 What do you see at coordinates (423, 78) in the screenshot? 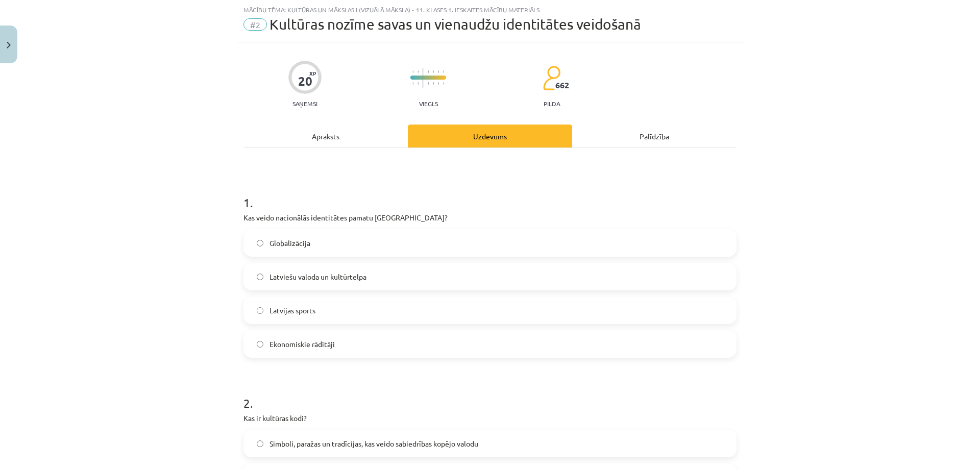
I see `img: icon-long-line-d9ea69661e0d244f92f715978eff75569469978d946b2353a9bb055b3ed8787d.svg` at bounding box center [423, 78].